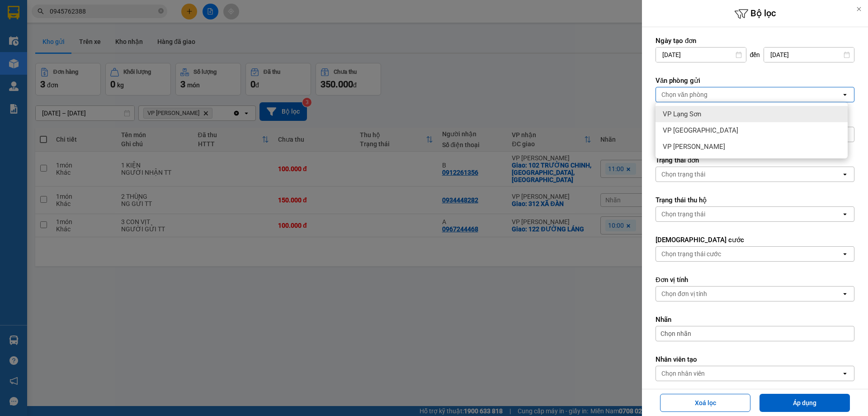  What do you see at coordinates (683, 374) in the screenshot?
I see `div: Chọn nhân viên` at bounding box center [683, 374].